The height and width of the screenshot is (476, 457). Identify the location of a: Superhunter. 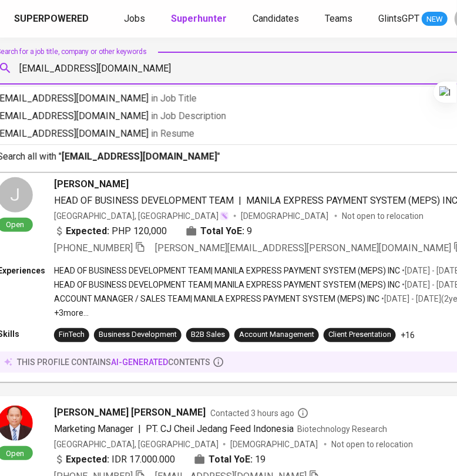
(200, 19).